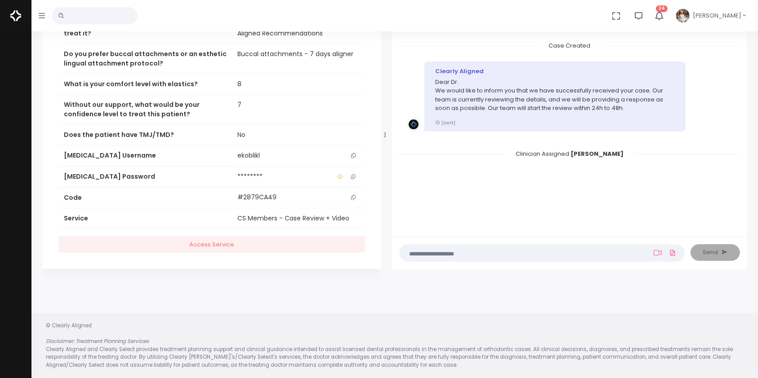  Describe the element at coordinates (145, 85) in the screenshot. I see `th: What is your comfort level with elastics?` at that location.